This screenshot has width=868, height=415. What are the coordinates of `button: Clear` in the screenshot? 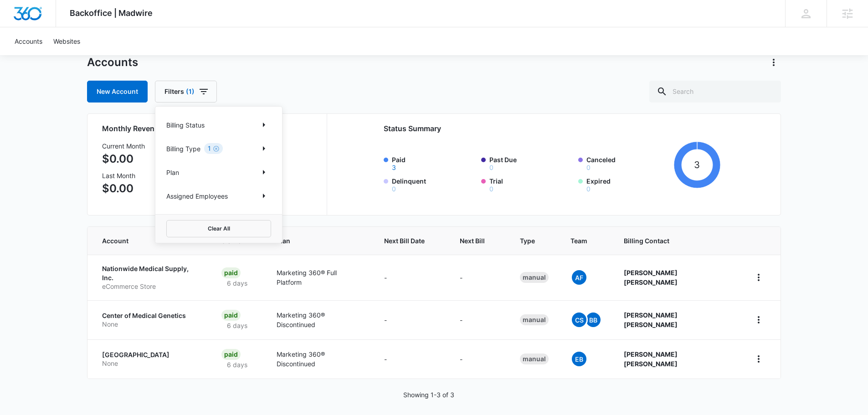 It's located at (216, 148).